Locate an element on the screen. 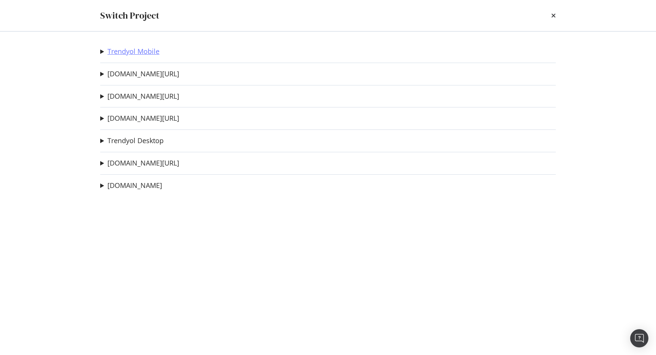  a: Trendyol Desktop is located at coordinates (136, 141).